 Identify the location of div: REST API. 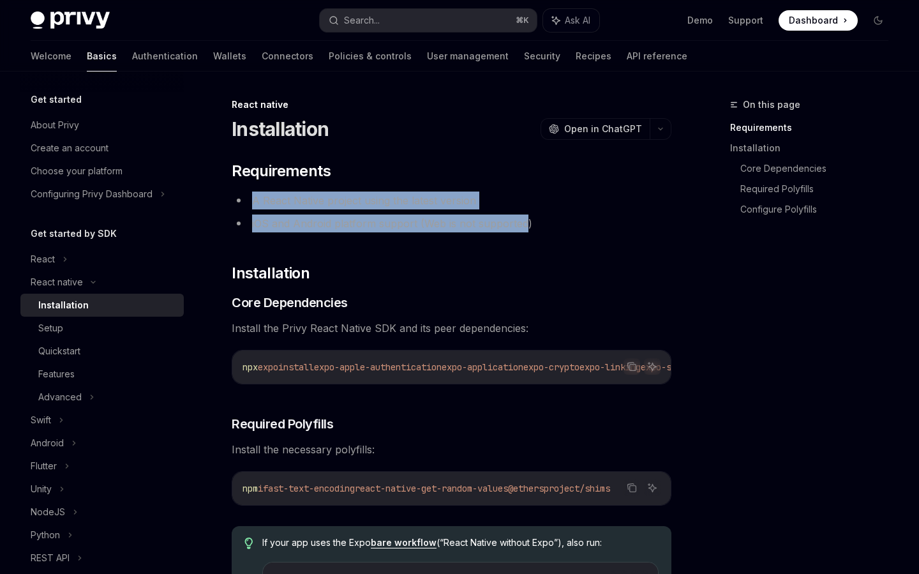
(50, 558).